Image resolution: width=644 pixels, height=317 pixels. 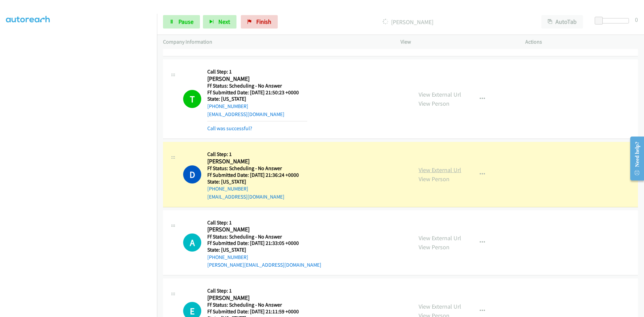 I want to click on span: Next, so click(x=224, y=21).